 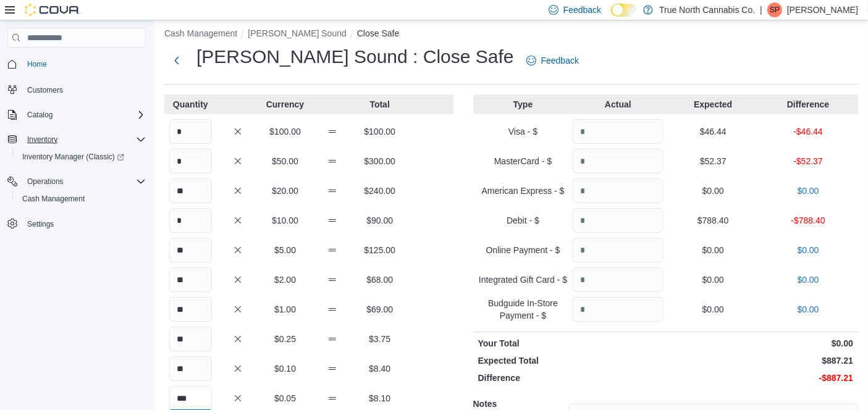 I want to click on img: Cova, so click(x=53, y=10).